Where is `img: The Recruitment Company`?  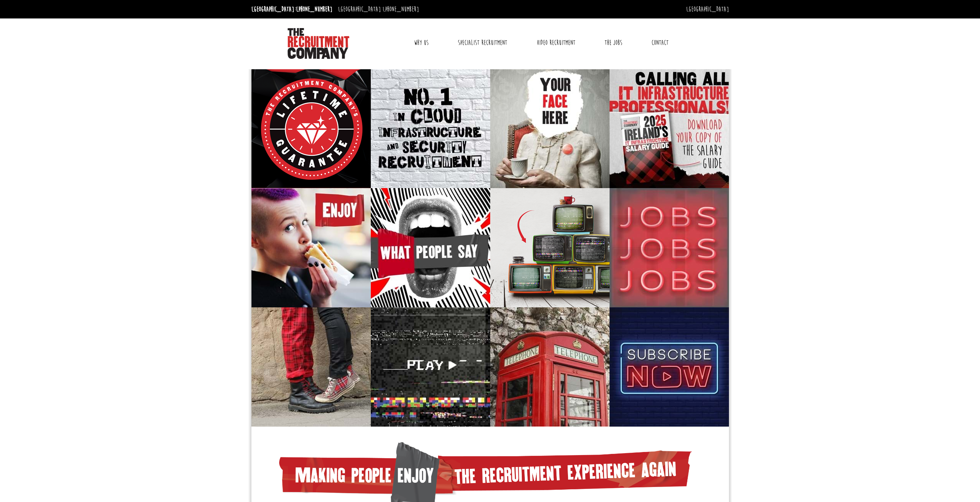
img: The Recruitment Company is located at coordinates (319, 44).